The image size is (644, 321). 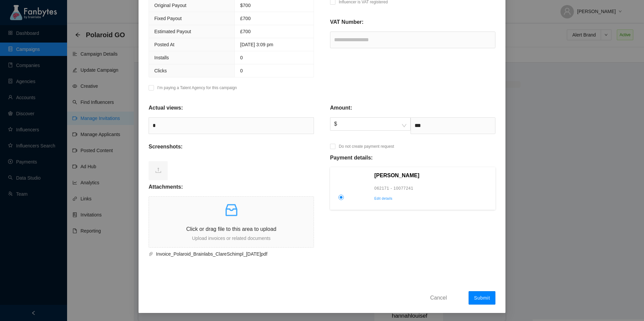 What do you see at coordinates (245, 5) in the screenshot?
I see `span: $ 700` at bounding box center [245, 5].